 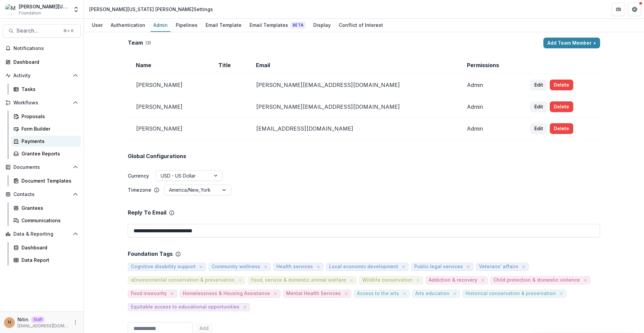 What do you see at coordinates (148, 43) in the screenshot?
I see `p: ( 3 )` at bounding box center [148, 43].